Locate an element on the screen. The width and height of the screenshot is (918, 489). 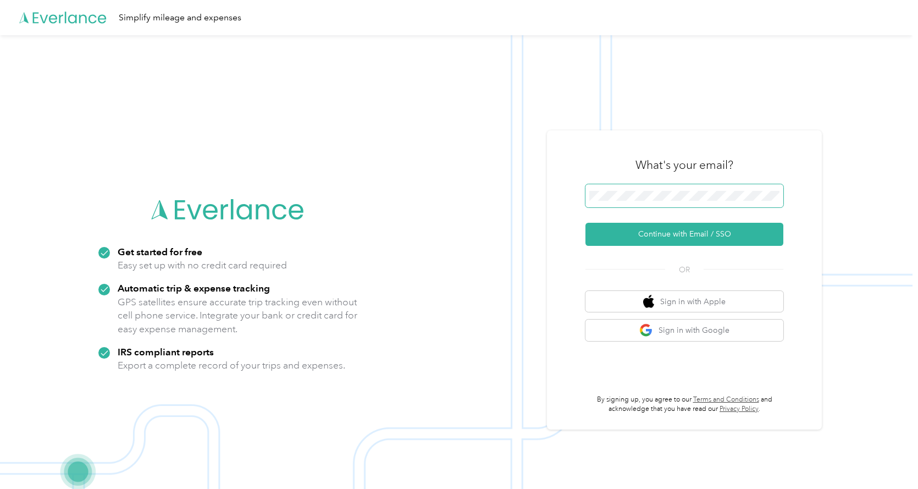
p: Easy set up with no credit card required is located at coordinates (202, 265).